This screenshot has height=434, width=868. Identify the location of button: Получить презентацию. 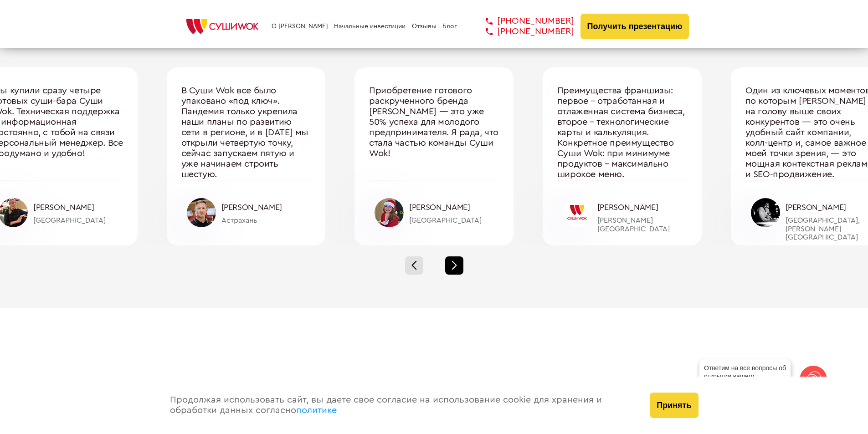
(634, 27).